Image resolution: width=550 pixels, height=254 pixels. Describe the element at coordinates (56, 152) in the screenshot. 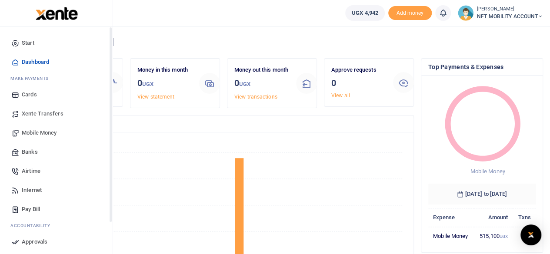

I see `a: Banks` at that location.